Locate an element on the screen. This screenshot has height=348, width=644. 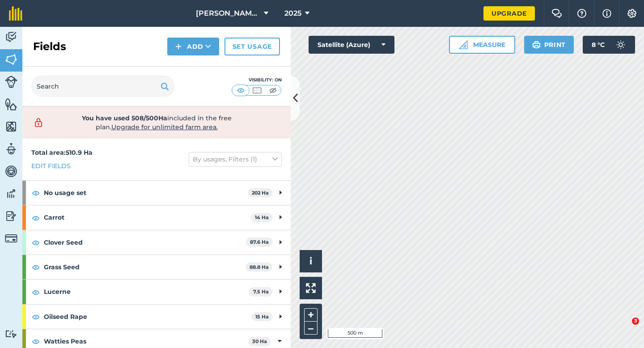
strong: Total area : 510.9 Ha is located at coordinates (62, 153).